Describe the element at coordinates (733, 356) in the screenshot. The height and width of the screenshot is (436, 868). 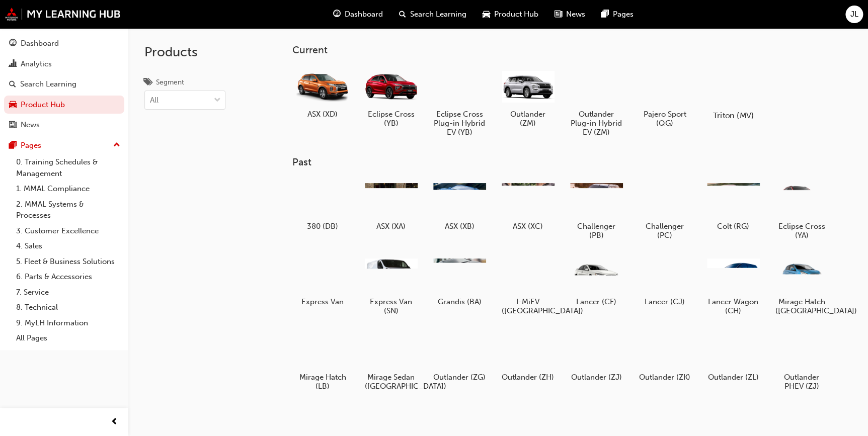
I see `a: Outlander (ZL)` at that location.